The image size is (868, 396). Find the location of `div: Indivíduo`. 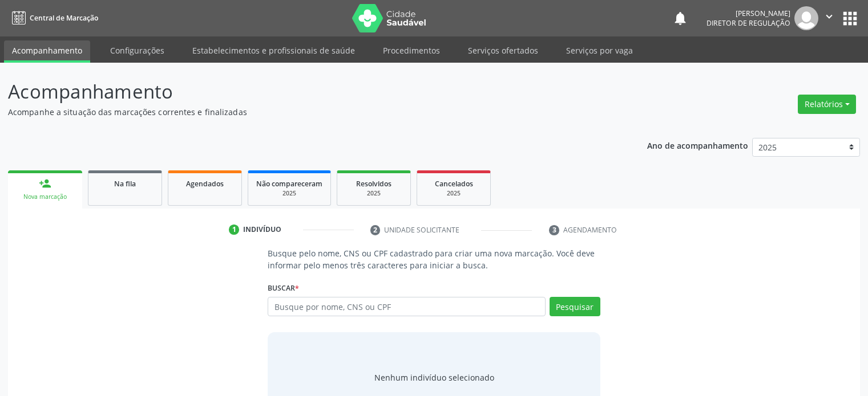

div: Indivíduo is located at coordinates (262, 230).